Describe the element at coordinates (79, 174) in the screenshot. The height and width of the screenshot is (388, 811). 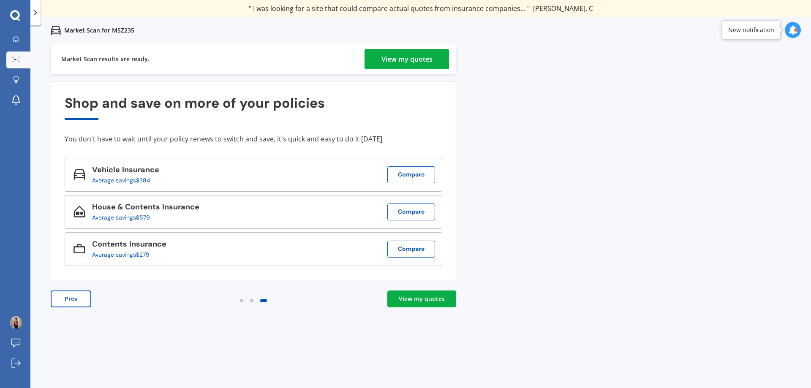
I see `img: Vehicle_icon` at that location.